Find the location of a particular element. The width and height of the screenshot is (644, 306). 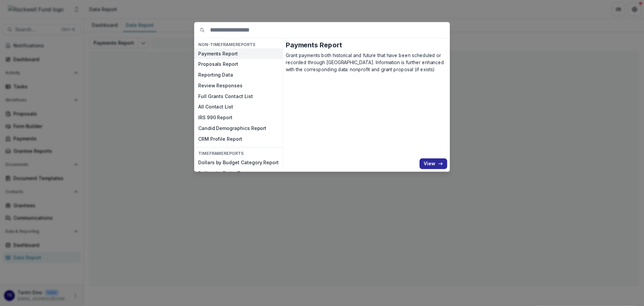

h4: NON-TIMEFRAME Reports is located at coordinates (239, 45).